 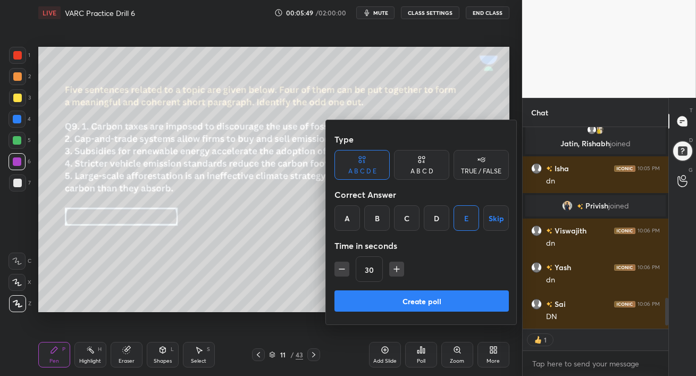 I want to click on div: Time in seconds, so click(x=422, y=246).